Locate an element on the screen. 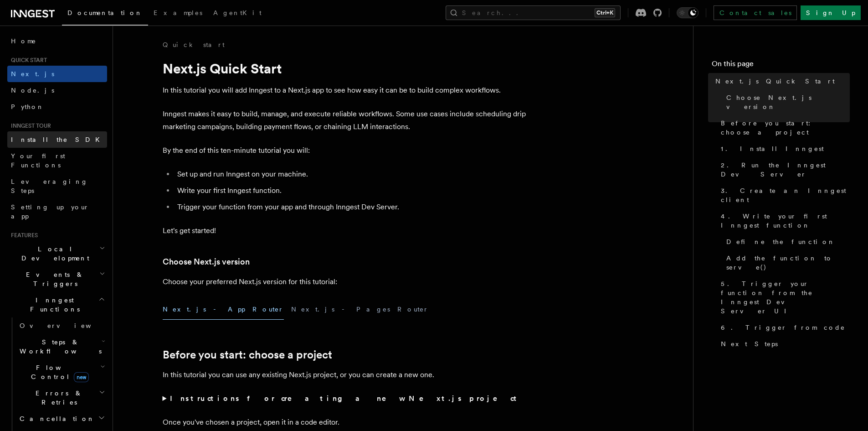  p: By the end of this ten-minute tutorial you will: is located at coordinates (345, 150).